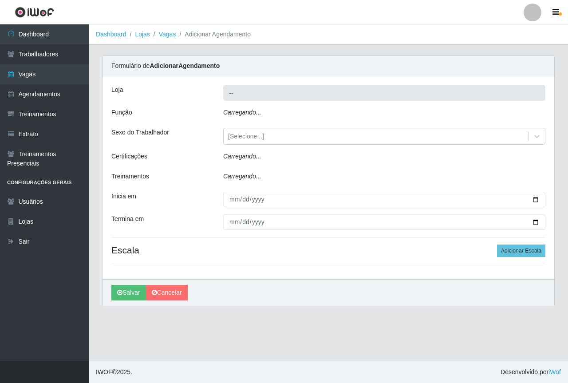 The width and height of the screenshot is (568, 383). Describe the element at coordinates (129, 292) in the screenshot. I see `button: Salvar` at that location.